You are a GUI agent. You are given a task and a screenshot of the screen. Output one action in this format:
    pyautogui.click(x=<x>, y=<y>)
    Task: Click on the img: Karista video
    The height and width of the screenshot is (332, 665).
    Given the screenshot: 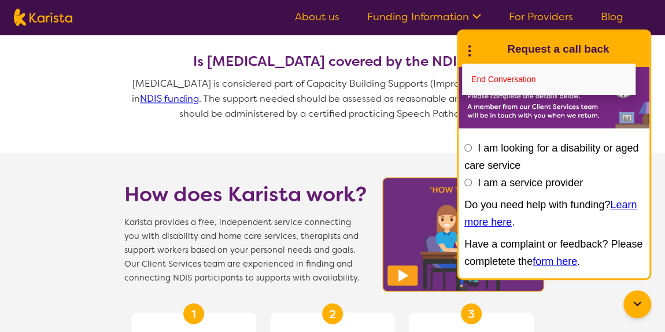 What is the action you would take?
    pyautogui.click(x=463, y=234)
    